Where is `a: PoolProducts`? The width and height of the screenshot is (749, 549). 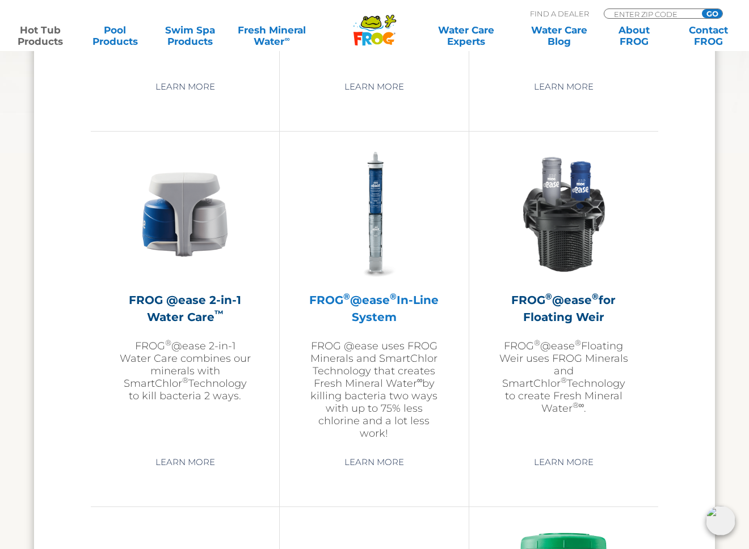 a: PoolProducts is located at coordinates (115, 36).